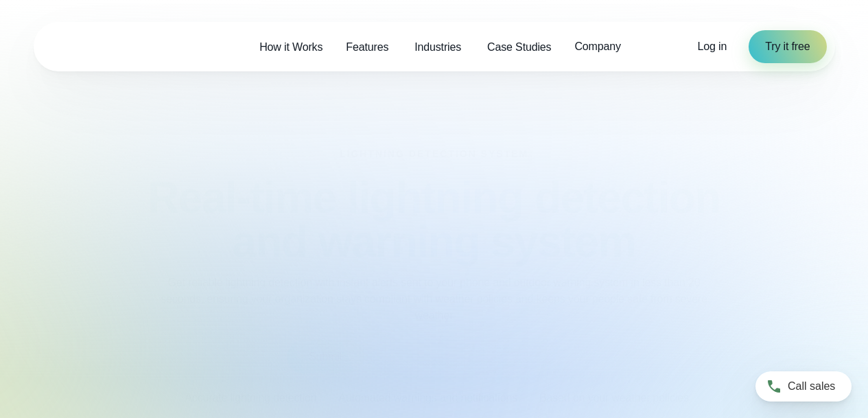 This screenshot has width=868, height=418. What do you see at coordinates (804, 387) in the screenshot?
I see `a: Call sales` at bounding box center [804, 387].